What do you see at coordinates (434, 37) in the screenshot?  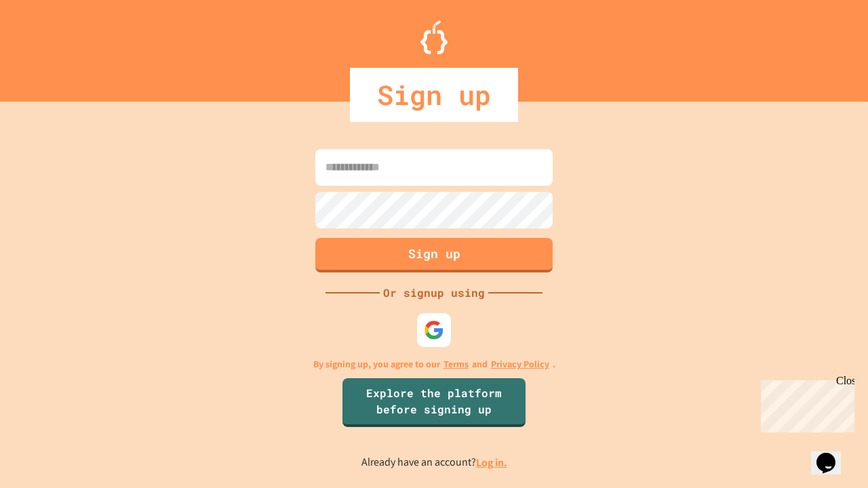 I see `img: Logo.svg` at bounding box center [434, 37].